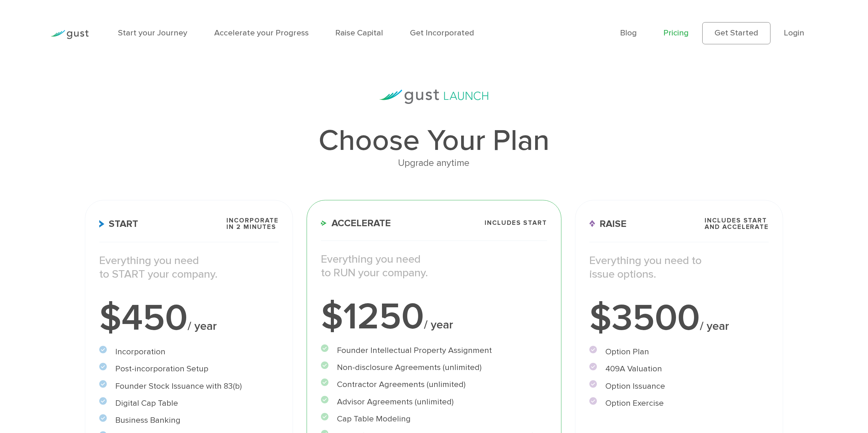  What do you see at coordinates (119, 224) in the screenshot?
I see `span: Start` at bounding box center [119, 224].